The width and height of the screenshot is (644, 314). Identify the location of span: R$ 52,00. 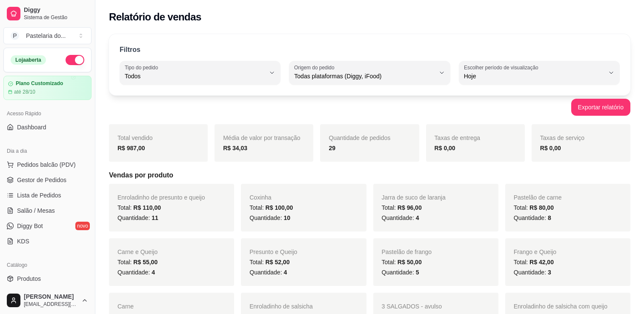
(277, 262).